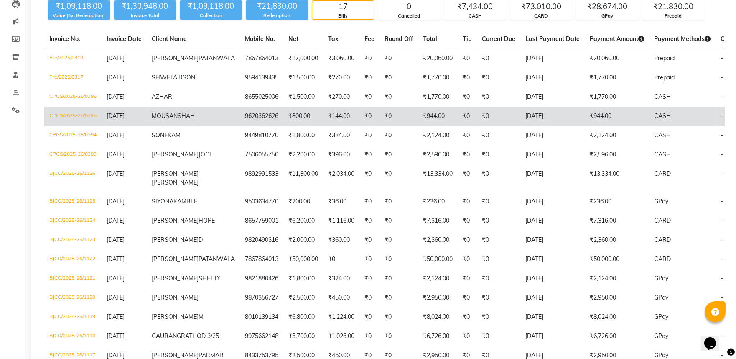 The image size is (736, 359). I want to click on span: Payment Amount, so click(617, 39).